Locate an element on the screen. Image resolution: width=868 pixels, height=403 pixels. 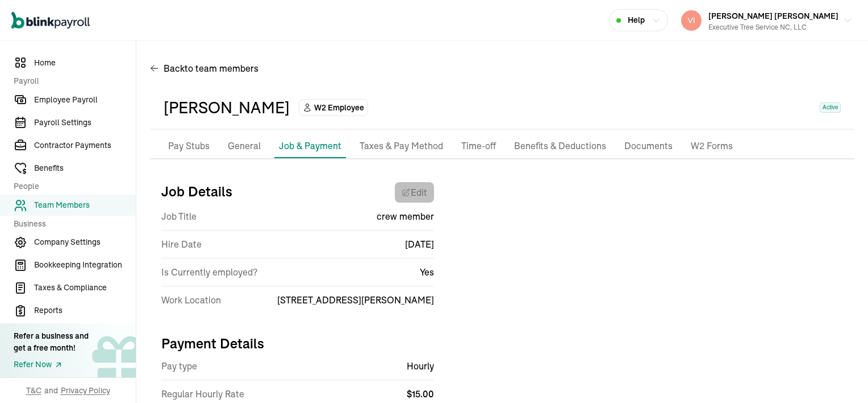
p: Time-off is located at coordinates (478, 146).